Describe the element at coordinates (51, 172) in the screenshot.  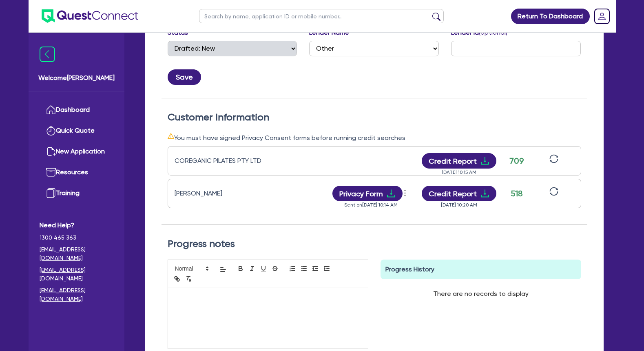
I see `img: resources` at that location.